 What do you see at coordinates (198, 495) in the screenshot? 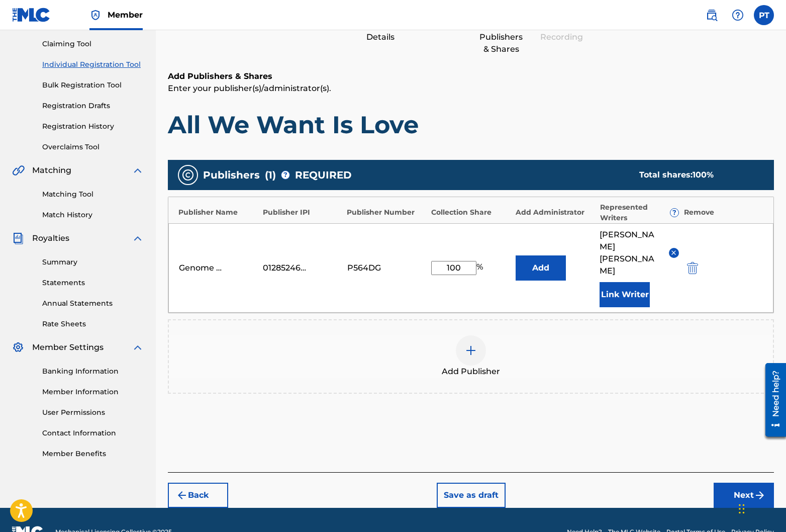
I see `button: Back` at bounding box center [198, 495].